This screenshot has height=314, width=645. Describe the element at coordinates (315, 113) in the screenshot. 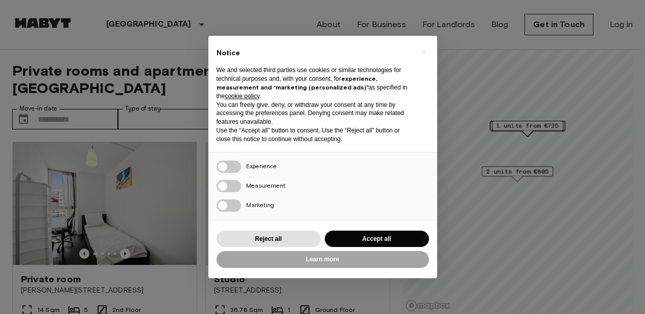

I see `p: You can freely give, deny, or withdraw your consent at any time by accessing the preferences pane...` at that location.